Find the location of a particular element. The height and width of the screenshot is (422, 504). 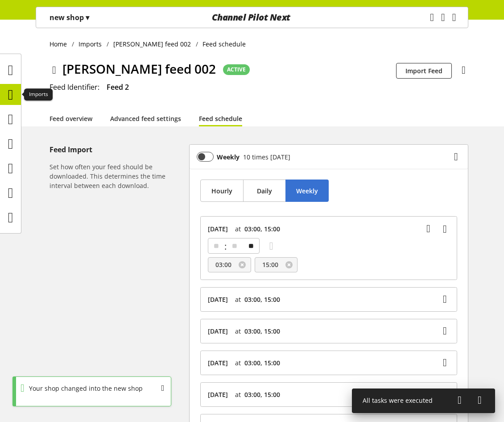

span: ACTIVE is located at coordinates (237, 70).